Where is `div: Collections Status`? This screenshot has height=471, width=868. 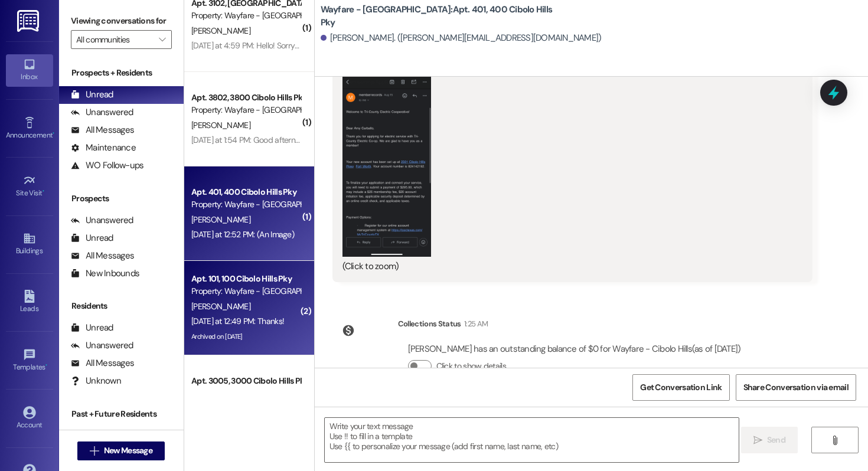
div: Collections Status is located at coordinates (429, 324).